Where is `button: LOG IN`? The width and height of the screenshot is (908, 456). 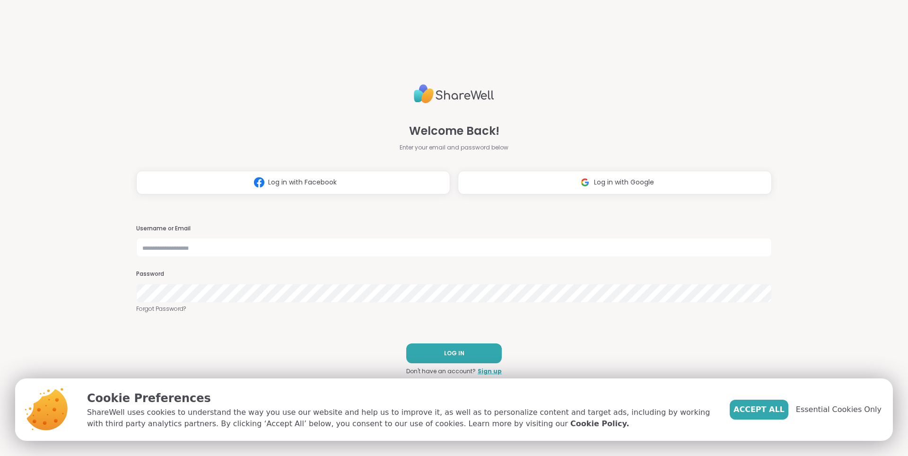
button: LOG IN is located at coordinates (454, 353).